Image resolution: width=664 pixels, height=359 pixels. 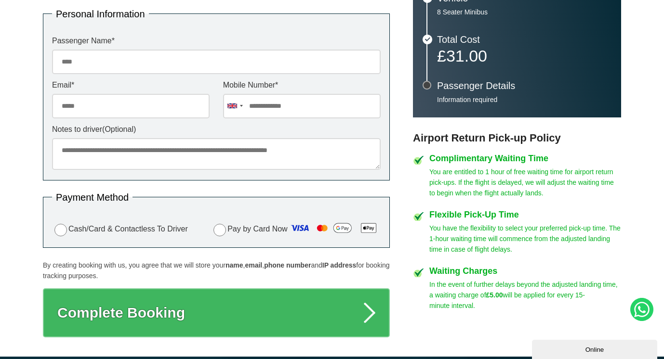 I want to click on strong: email, so click(x=253, y=265).